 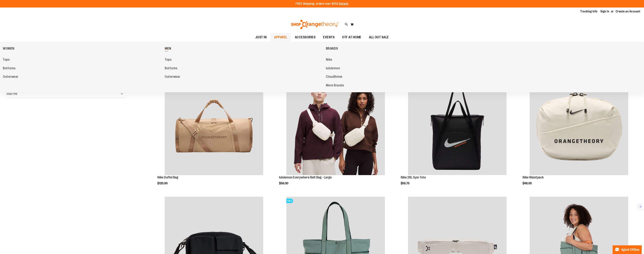 What do you see at coordinates (413, 177) in the screenshot?
I see `a: Nike 28L Gym Tote` at bounding box center [413, 177].